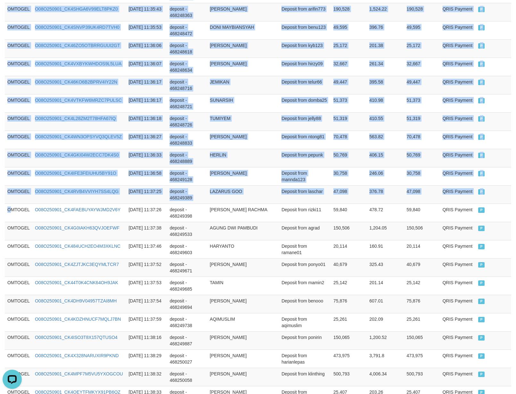 This screenshot has height=394, width=516. What do you see at coordinates (348, 48) in the screenshot?
I see `td: 25,172` at bounding box center [348, 48].